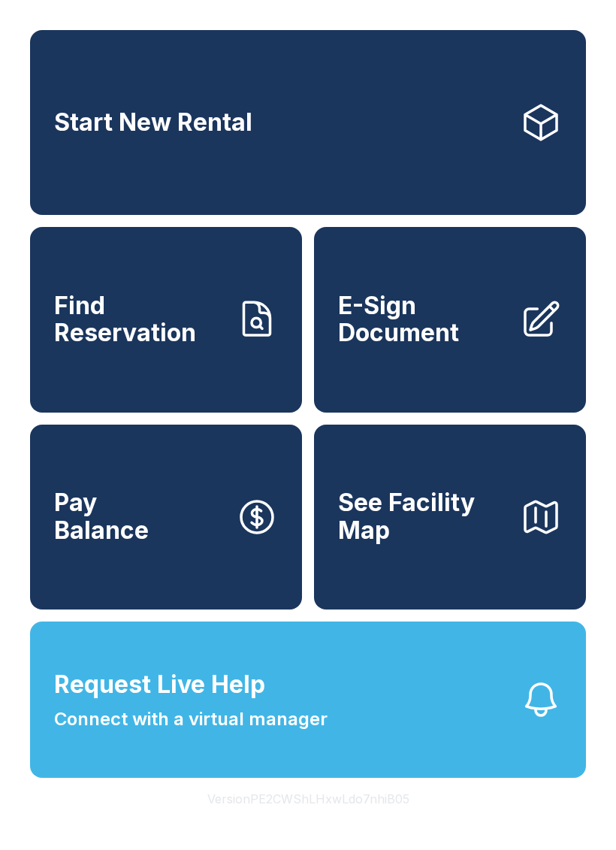 This screenshot has width=616, height=850. What do you see at coordinates (153, 123) in the screenshot?
I see `span: Start New Rental` at bounding box center [153, 123].